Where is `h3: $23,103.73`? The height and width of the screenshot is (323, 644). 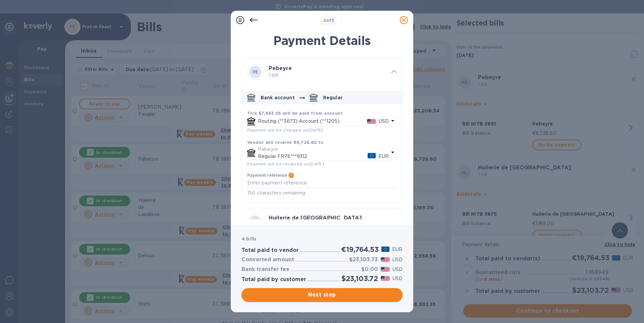 h3: $23,103.73 is located at coordinates (364, 260).